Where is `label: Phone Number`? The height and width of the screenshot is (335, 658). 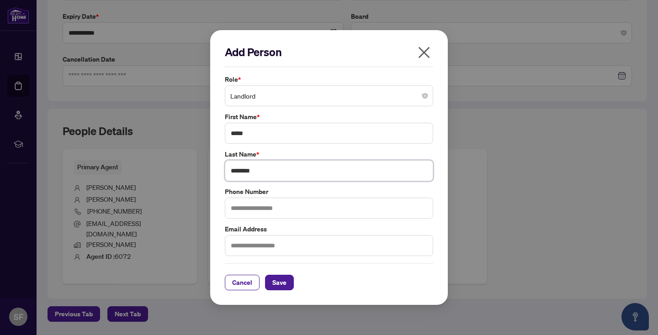 label: Phone Number is located at coordinates (329, 192).